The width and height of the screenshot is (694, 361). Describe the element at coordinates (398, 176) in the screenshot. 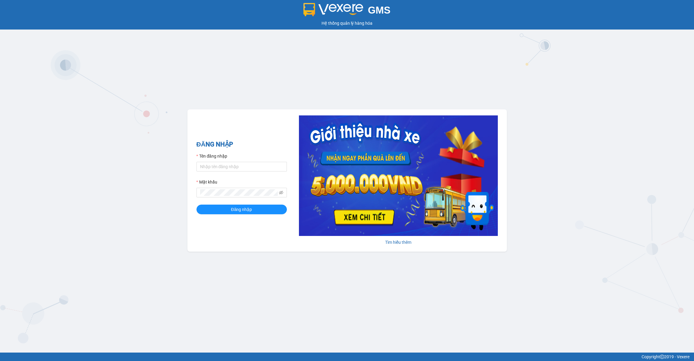

I see `img: banner-0` at that location.